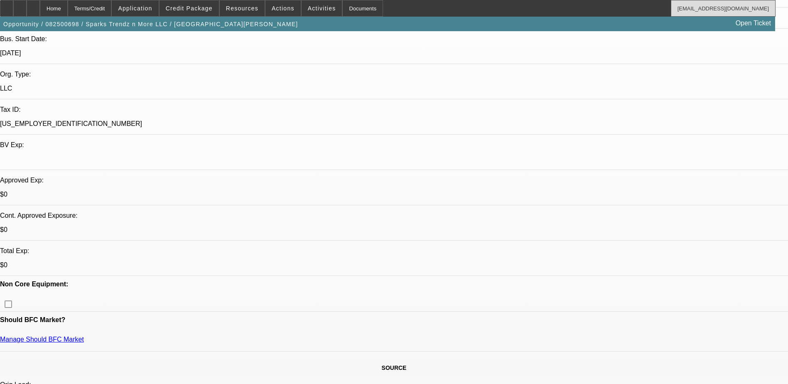 The width and height of the screenshot is (788, 384). I want to click on button: Activities, so click(322, 8).